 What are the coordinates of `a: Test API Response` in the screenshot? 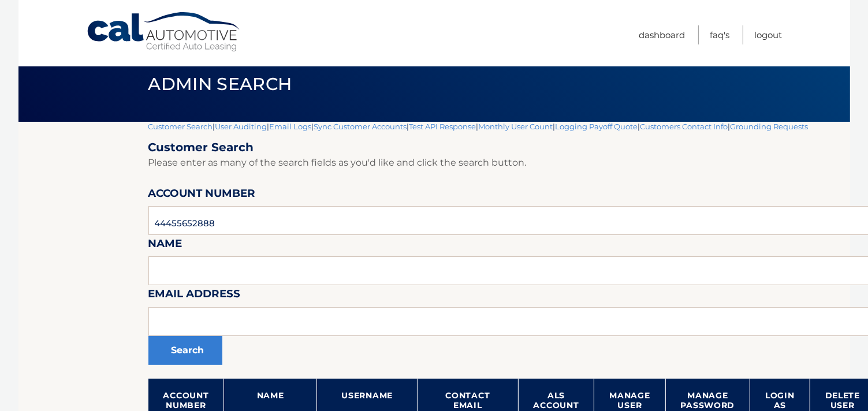 It's located at (443, 127).